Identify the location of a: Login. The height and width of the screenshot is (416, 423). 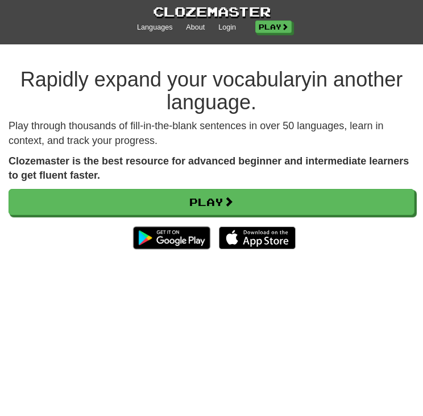
(227, 28).